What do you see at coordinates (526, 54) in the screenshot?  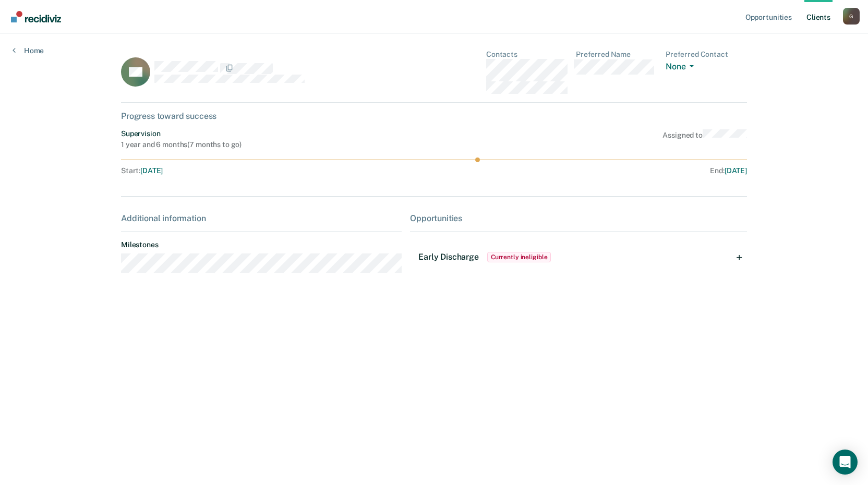 I see `dt: Contacts` at bounding box center [526, 54].